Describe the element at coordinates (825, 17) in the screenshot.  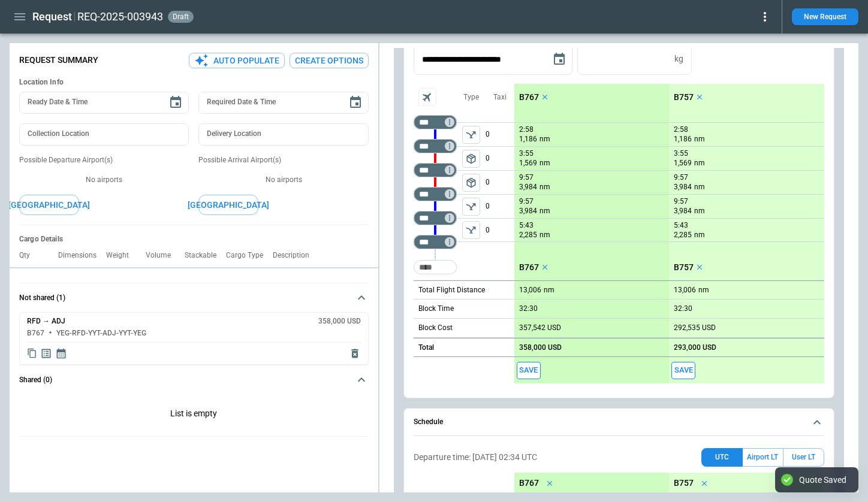
I see `button: New Request` at that location.